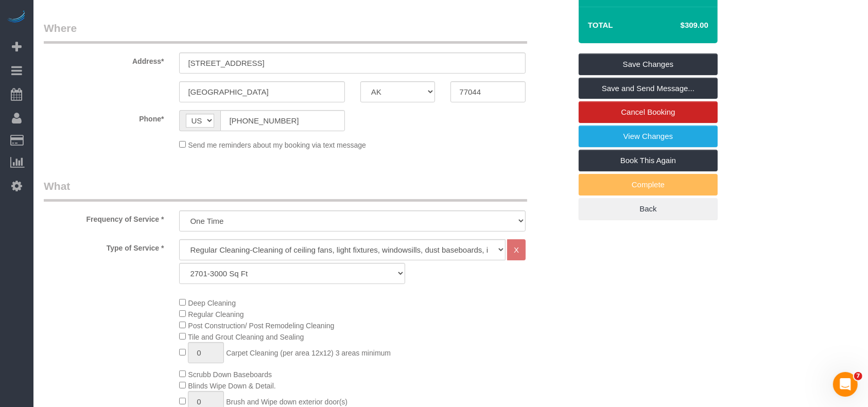 This screenshot has width=868, height=407. Describe the element at coordinates (649, 88) in the screenshot. I see `a: Save and Send Message...` at that location.